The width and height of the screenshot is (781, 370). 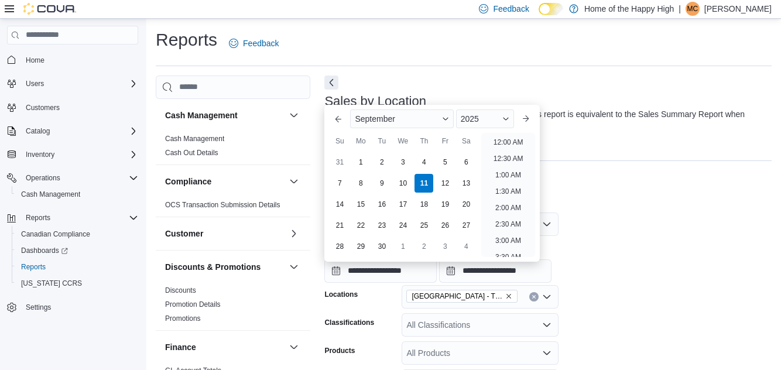 I want to click on h3: Compliance, so click(x=188, y=182).